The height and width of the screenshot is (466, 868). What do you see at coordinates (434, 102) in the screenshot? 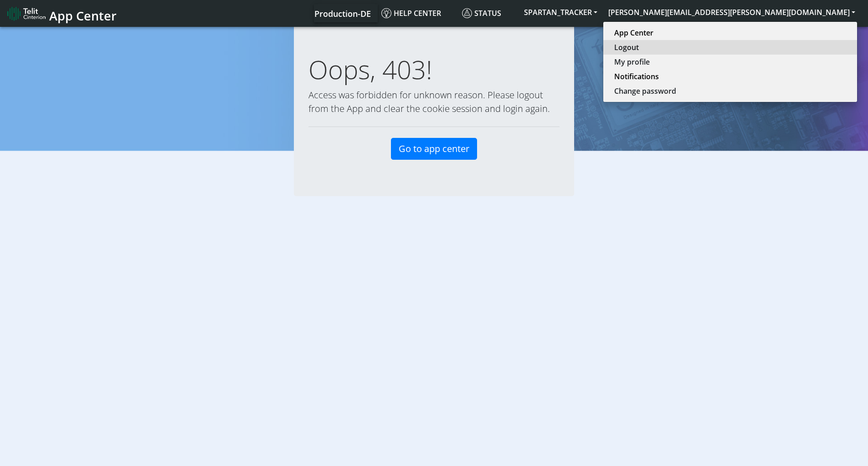
I see `p: Access was forbidden for unknown reason. Please logout from the App and clear the cookie session ...` at bounding box center [434, 102].